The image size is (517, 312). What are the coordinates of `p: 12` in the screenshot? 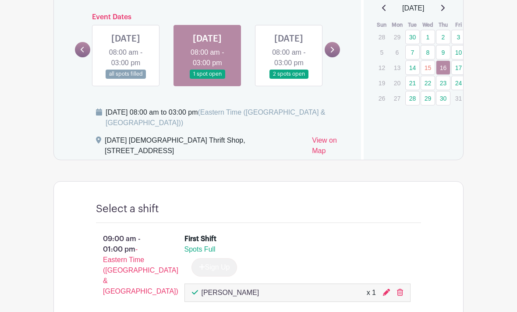 It's located at (382, 68).